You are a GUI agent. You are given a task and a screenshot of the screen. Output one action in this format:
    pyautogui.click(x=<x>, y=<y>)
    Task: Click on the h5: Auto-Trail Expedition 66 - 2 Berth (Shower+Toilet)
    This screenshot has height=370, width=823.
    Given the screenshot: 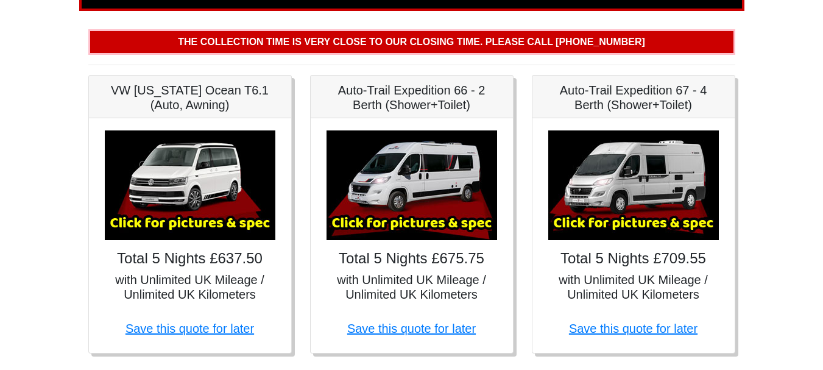 What is the action you would take?
    pyautogui.click(x=412, y=97)
    